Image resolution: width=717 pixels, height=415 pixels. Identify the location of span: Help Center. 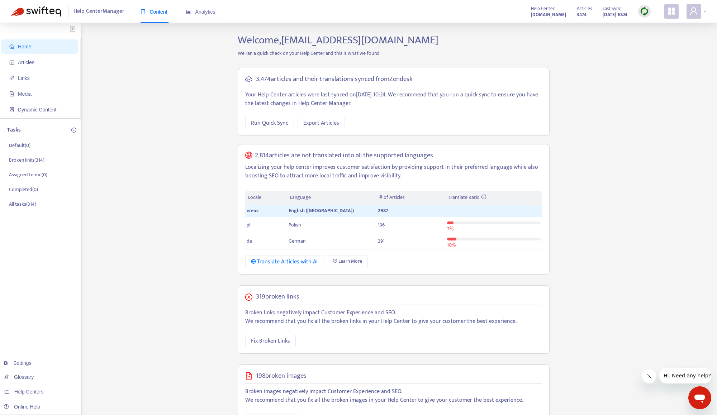
(543, 9).